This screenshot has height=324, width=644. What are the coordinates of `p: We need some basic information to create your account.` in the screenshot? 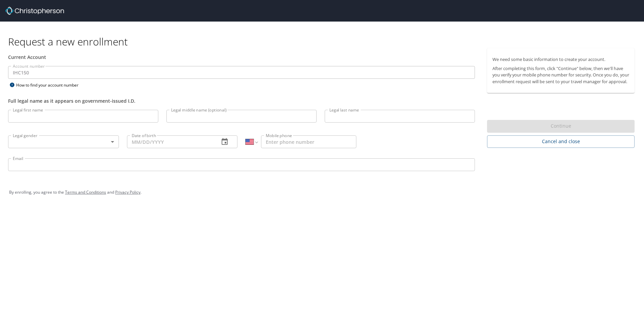 It's located at (561, 60).